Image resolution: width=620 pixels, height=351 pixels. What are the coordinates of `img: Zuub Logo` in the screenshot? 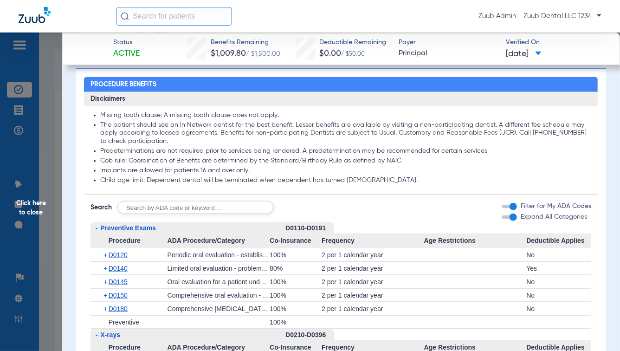 It's located at (34, 15).